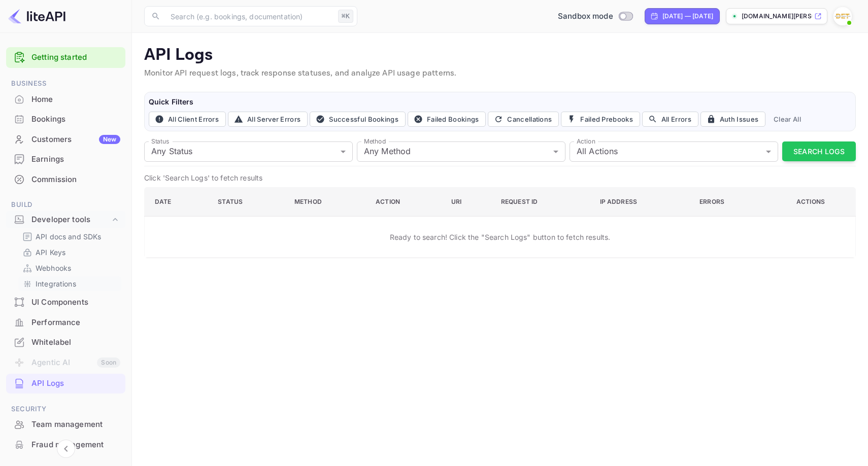  Describe the element at coordinates (66, 342) in the screenshot. I see `a: Whitelabel` at that location.